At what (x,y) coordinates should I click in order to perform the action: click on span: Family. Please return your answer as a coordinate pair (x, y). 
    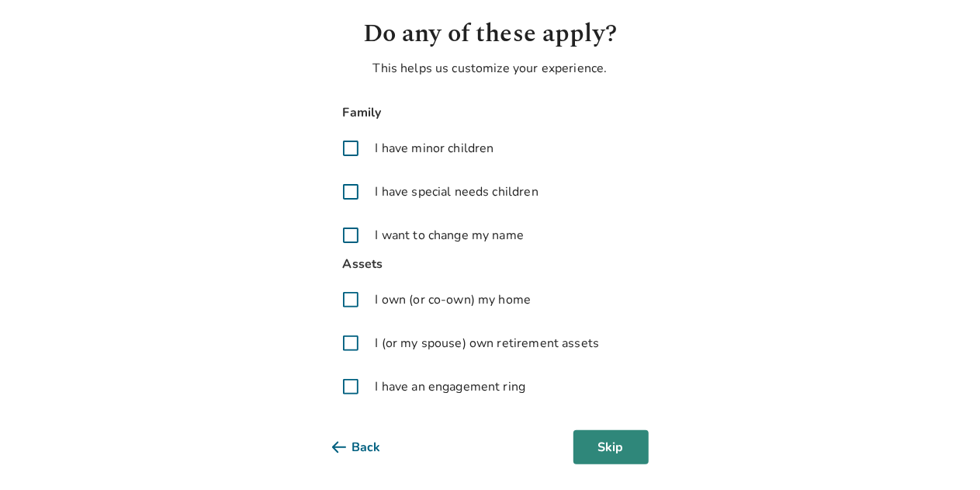
    Looking at the image, I should click on (490, 113).